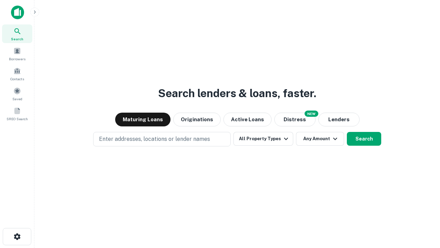  I want to click on div: SREO Search, so click(17, 113).